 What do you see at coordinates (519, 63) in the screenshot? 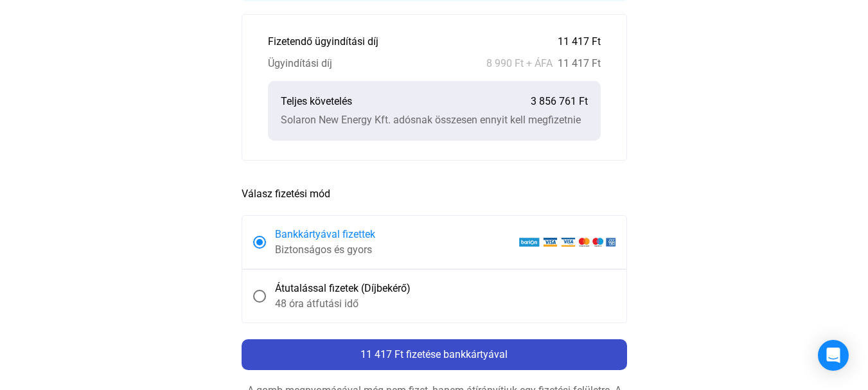
I see `font: 8 990 Ft + ÁFA` at bounding box center [519, 63].